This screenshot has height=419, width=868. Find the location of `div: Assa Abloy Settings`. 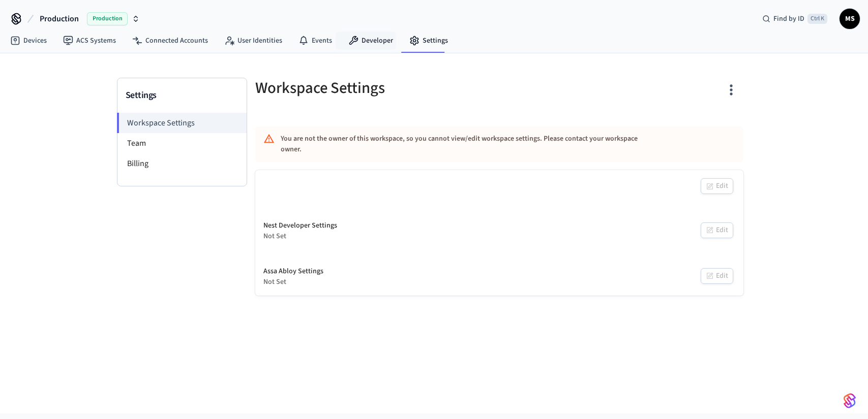

div: Assa Abloy Settings is located at coordinates (293, 271).